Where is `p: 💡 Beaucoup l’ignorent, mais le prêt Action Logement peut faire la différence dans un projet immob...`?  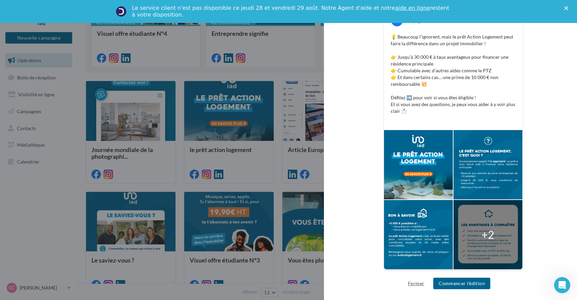 p: 💡 Beaucoup l’ignorent, mais le prêt Action Logement peut faire la différence dans un projet immob... is located at coordinates (453, 77).